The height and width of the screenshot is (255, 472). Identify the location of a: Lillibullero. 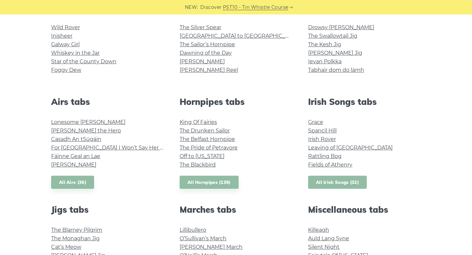
(193, 230).